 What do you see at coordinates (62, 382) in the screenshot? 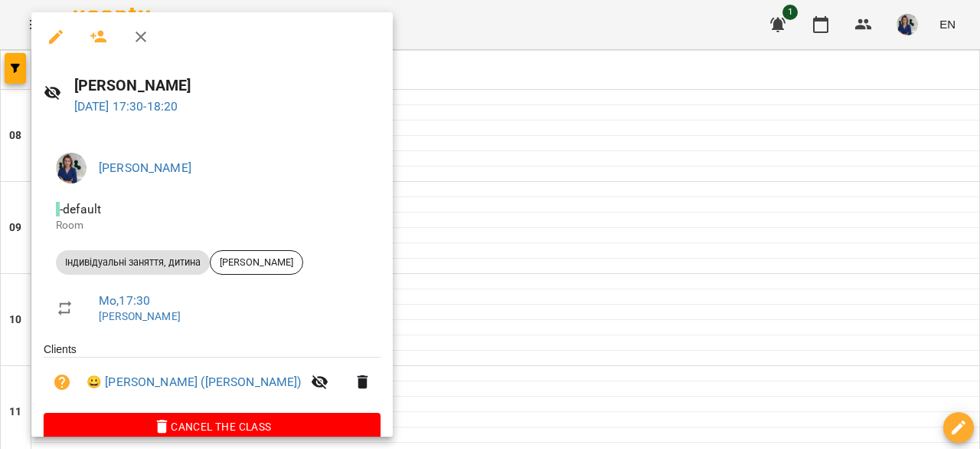
I see `button: Unpaid. Bill the attendance?` at bounding box center [62, 382].